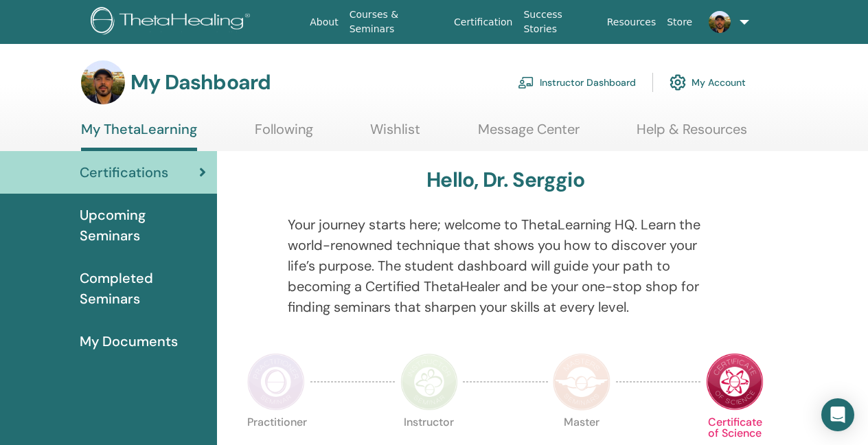  I want to click on a: Courses & Seminars, so click(397, 22).